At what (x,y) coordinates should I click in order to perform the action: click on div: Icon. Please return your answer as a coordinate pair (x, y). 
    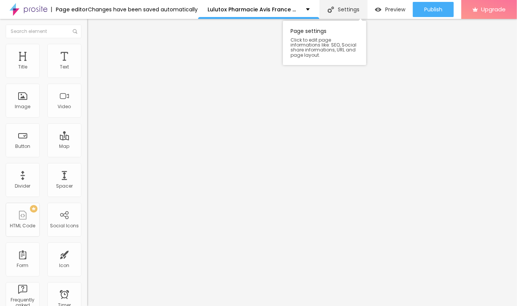
    Looking at the image, I should click on (64, 266).